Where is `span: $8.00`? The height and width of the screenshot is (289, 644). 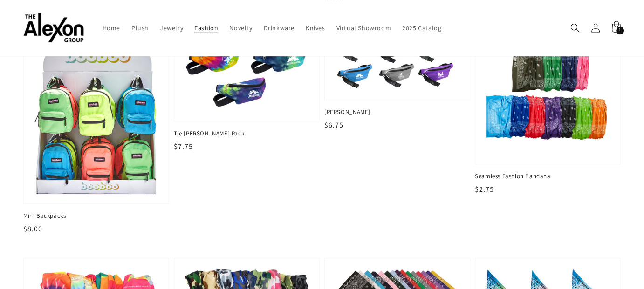 span: $8.00 is located at coordinates (33, 229).